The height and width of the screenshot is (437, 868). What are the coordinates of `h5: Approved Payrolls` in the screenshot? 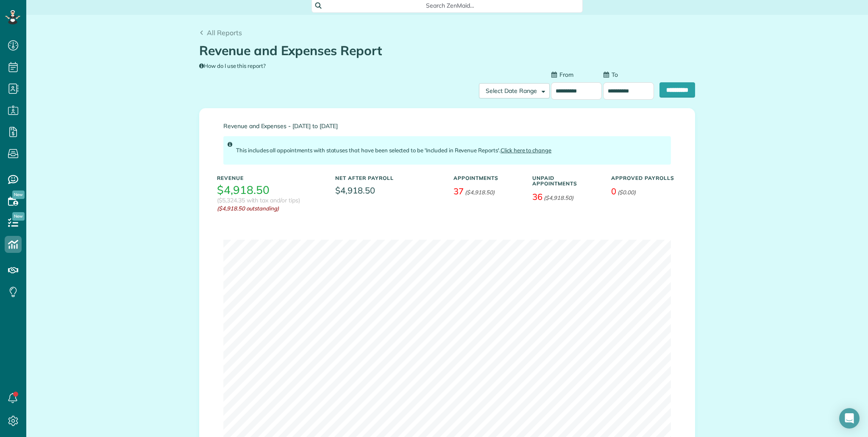 It's located at (644, 178).